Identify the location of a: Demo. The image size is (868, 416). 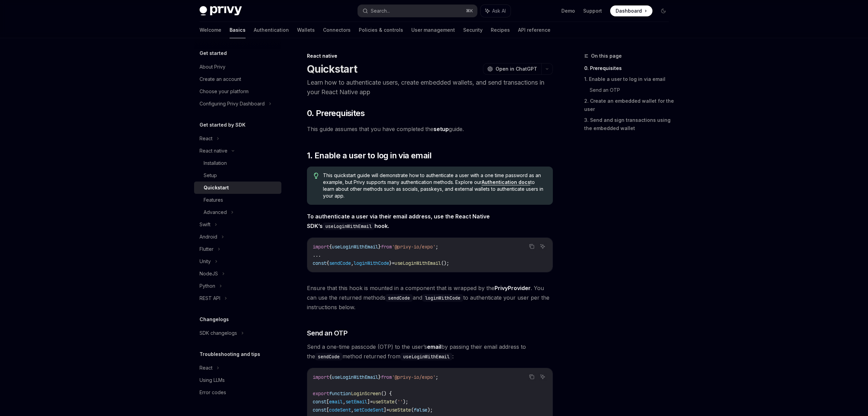
(568, 11).